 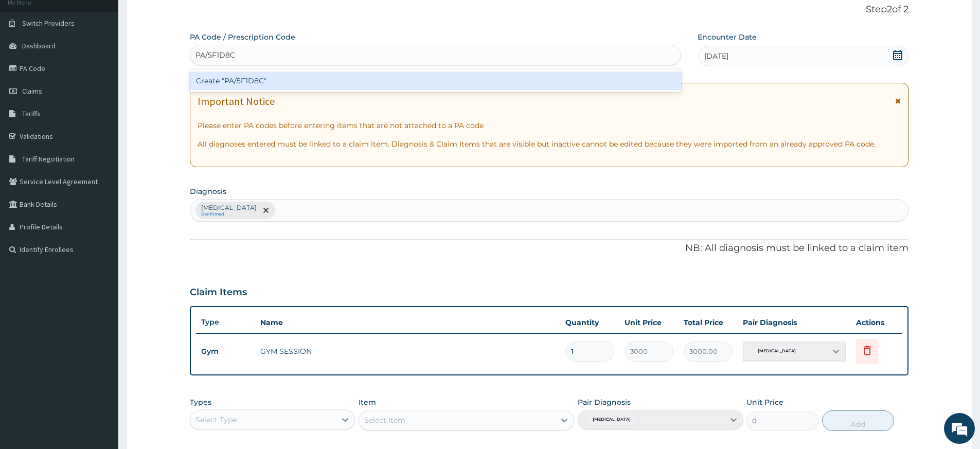 What do you see at coordinates (589, 323) in the screenshot?
I see `th: Quantity` at bounding box center [589, 323].